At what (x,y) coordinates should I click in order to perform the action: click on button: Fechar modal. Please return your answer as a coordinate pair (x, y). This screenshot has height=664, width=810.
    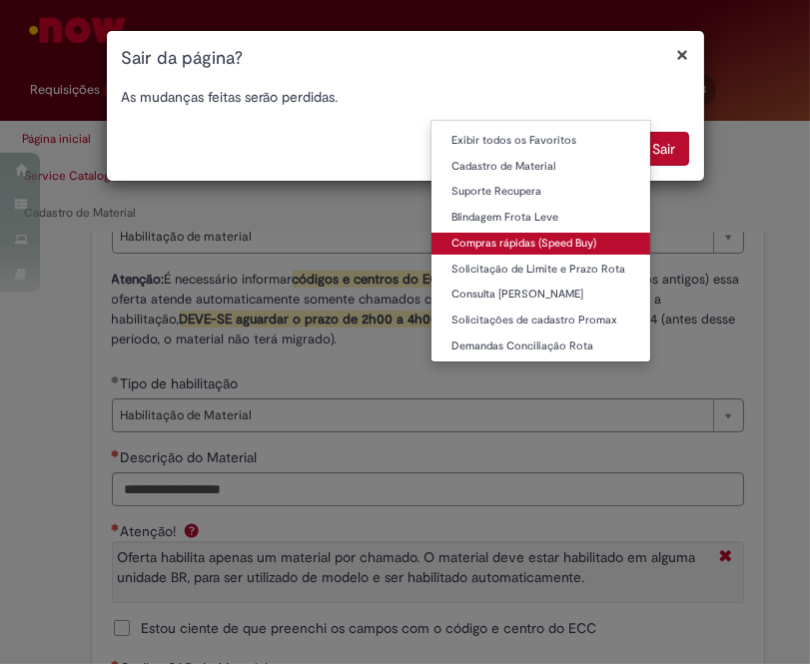
    Looking at the image, I should click on (683, 54).